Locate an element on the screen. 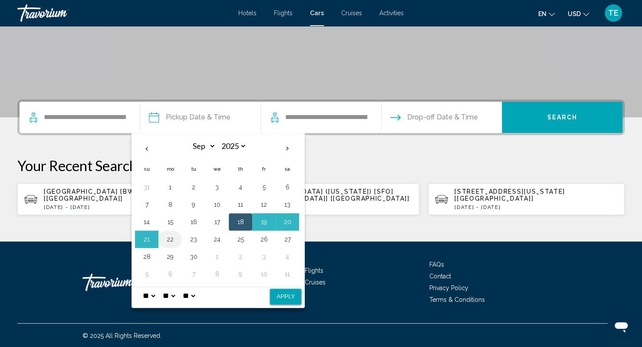  button: Day 30 is located at coordinates (194, 256).